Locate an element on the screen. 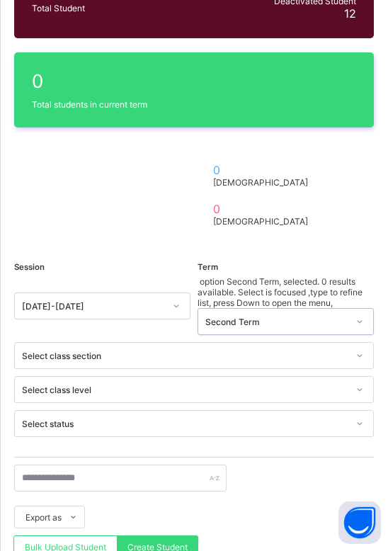 The image size is (388, 551). span: option Second Term, selected. is located at coordinates (259, 281).